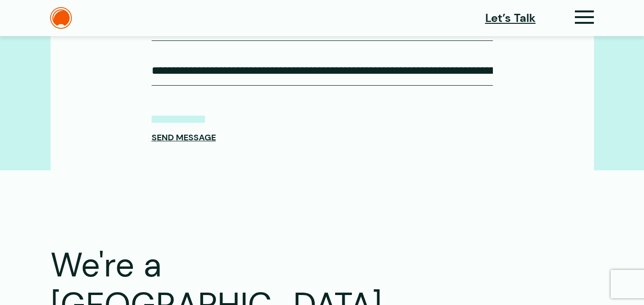 This screenshot has height=305, width=644. I want to click on span: SEND MESSAGE, so click(184, 138).